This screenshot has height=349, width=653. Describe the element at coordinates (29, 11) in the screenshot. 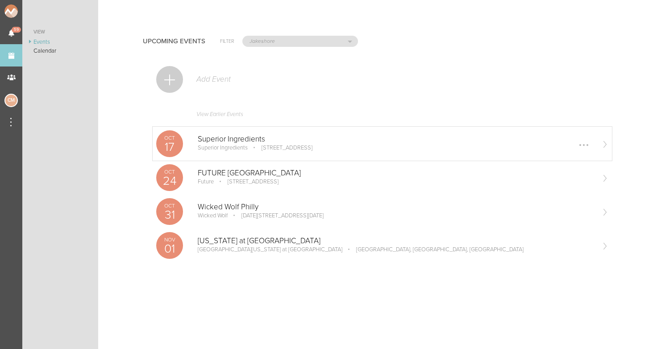

I see `img: NOMAD` at that location.